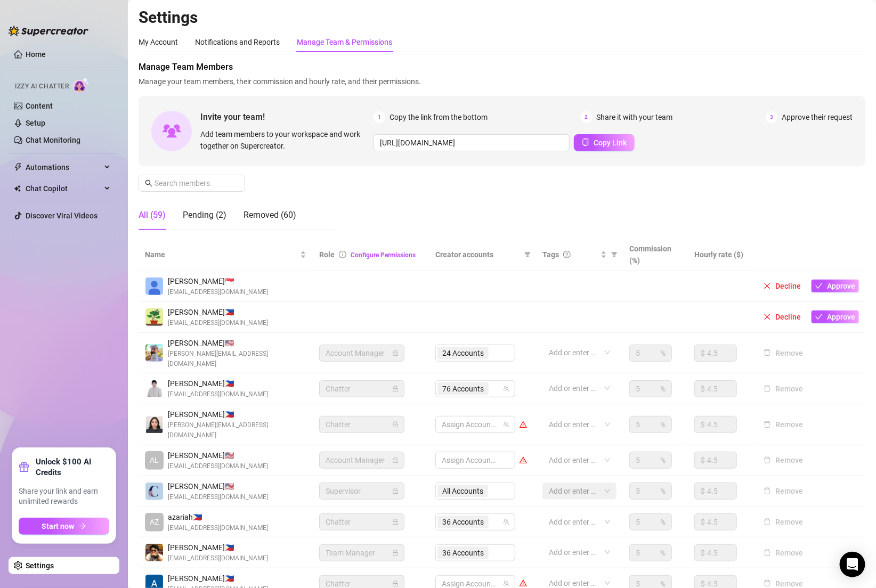 This screenshot has width=876, height=588. What do you see at coordinates (477, 255) in the screenshot?
I see `span: Creator accounts` at bounding box center [477, 255].